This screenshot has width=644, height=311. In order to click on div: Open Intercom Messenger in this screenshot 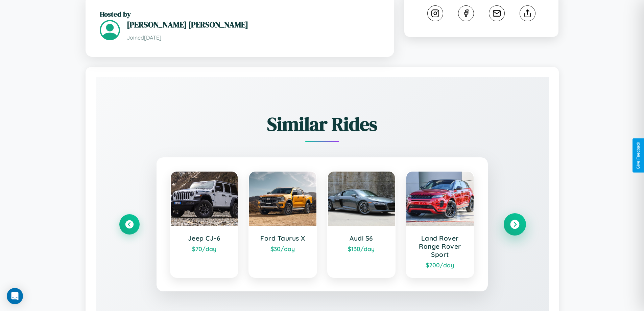, I will do `click(15, 296)`.